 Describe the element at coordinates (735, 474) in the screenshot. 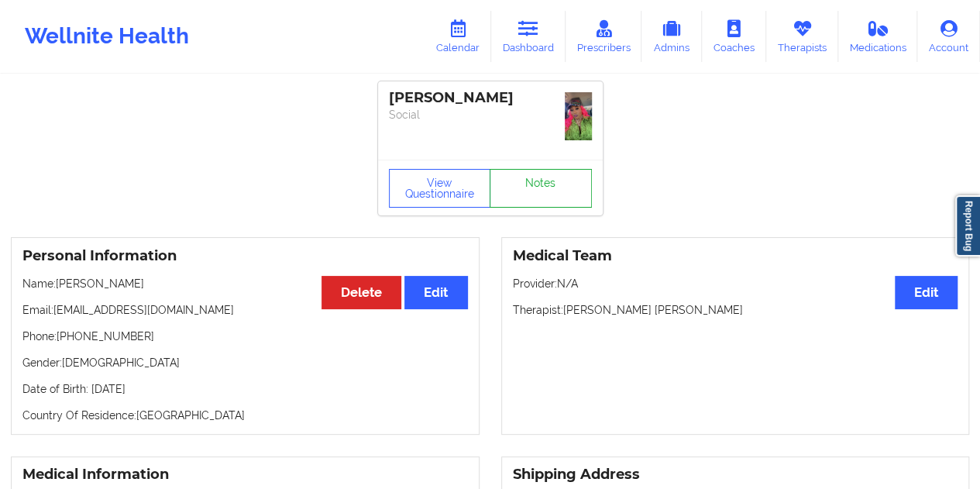

I see `h3: Shipping Address` at that location.